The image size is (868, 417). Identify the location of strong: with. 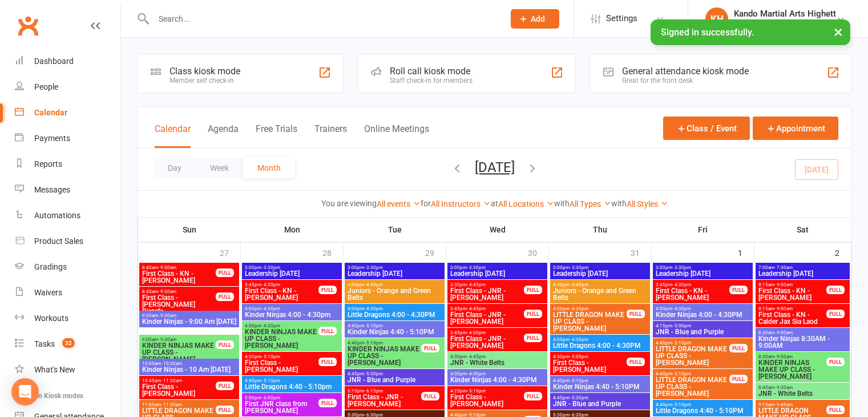
(618, 203).